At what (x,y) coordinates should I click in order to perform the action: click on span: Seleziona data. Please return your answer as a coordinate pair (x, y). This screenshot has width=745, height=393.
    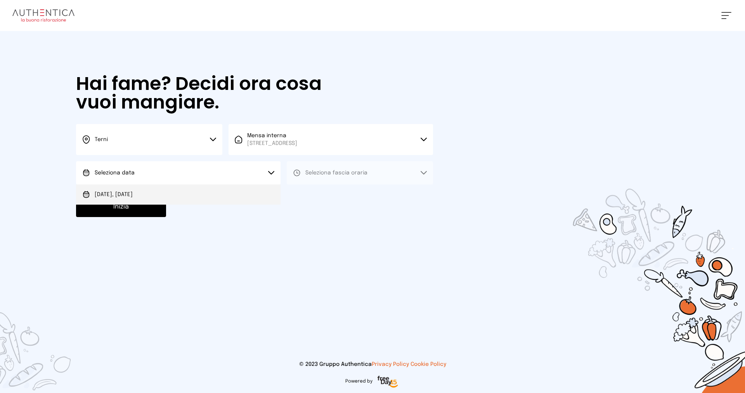
    Looking at the image, I should click on (114, 173).